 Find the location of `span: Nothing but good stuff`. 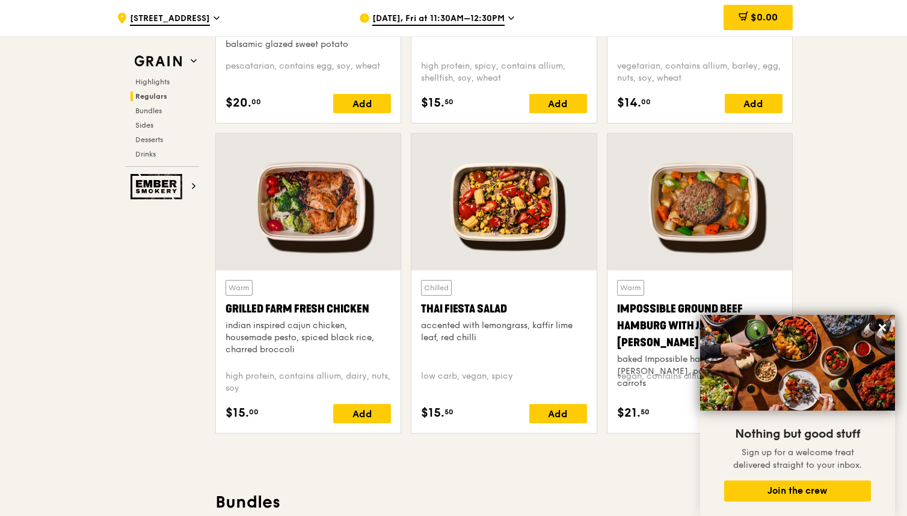

span: Nothing but good stuff is located at coordinates (798, 434).